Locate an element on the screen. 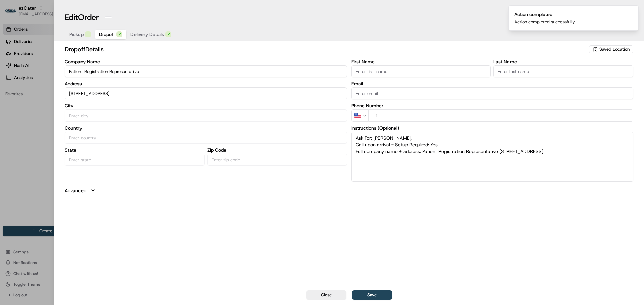 This screenshot has height=305, width=644. input: Enter email is located at coordinates (492, 94).